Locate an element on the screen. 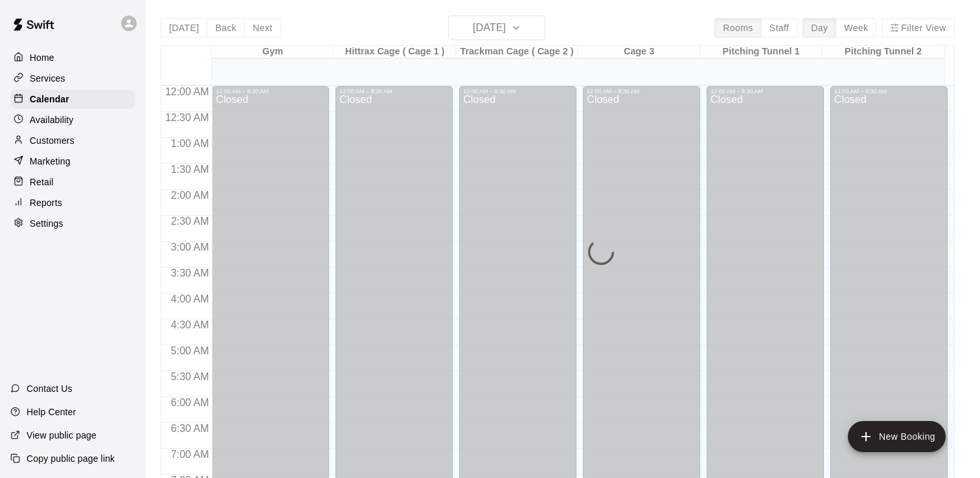  p: Reports is located at coordinates (46, 202).